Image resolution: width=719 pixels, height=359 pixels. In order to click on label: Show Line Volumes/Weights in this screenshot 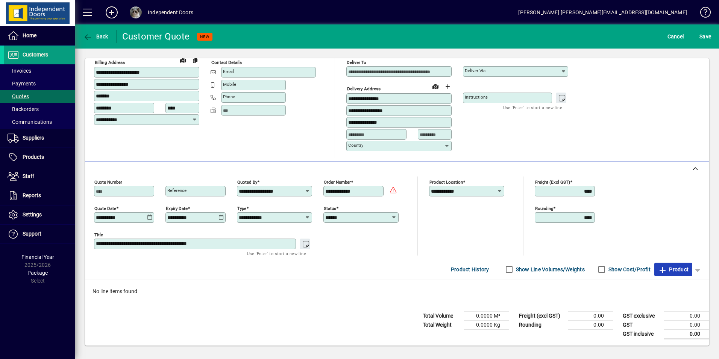, I will do `click(550, 269)`.